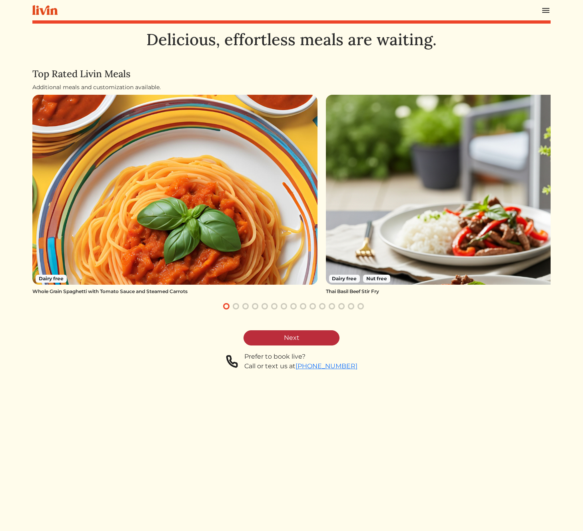 Image resolution: width=583 pixels, height=531 pixels. What do you see at coordinates (377, 279) in the screenshot?
I see `span: Nut free` at bounding box center [377, 279].